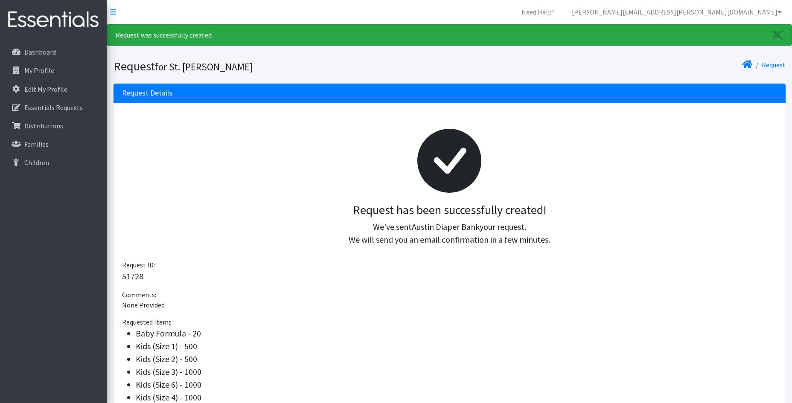  What do you see at coordinates (139, 295) in the screenshot?
I see `span: Comments:` at bounding box center [139, 295].